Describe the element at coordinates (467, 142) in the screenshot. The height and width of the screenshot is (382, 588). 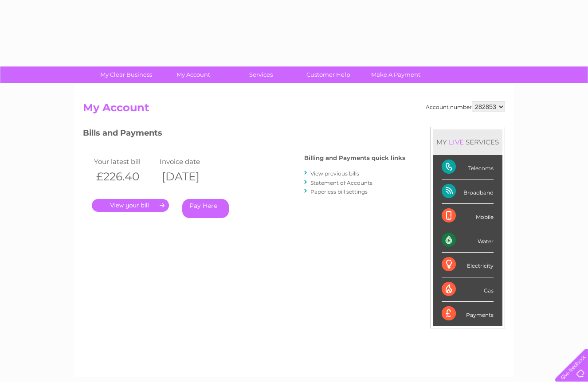
I see `div: MY SERVICES` at that location.